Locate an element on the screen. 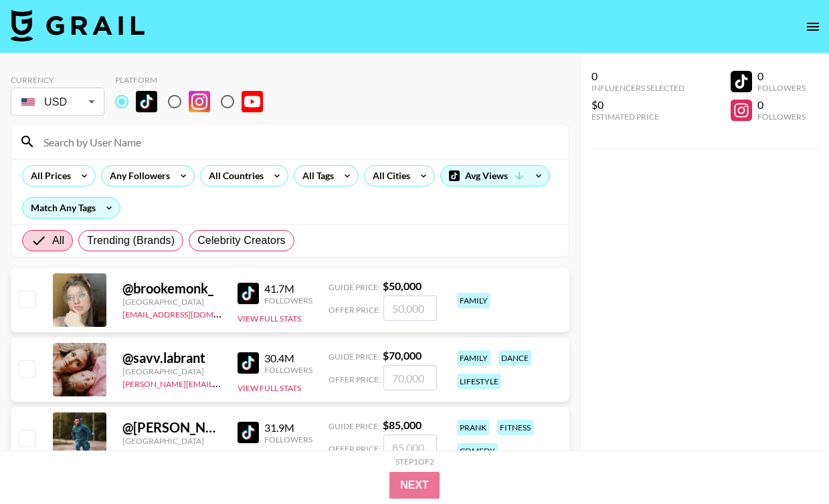 The width and height of the screenshot is (829, 504). div: lifestyle is located at coordinates (479, 381).